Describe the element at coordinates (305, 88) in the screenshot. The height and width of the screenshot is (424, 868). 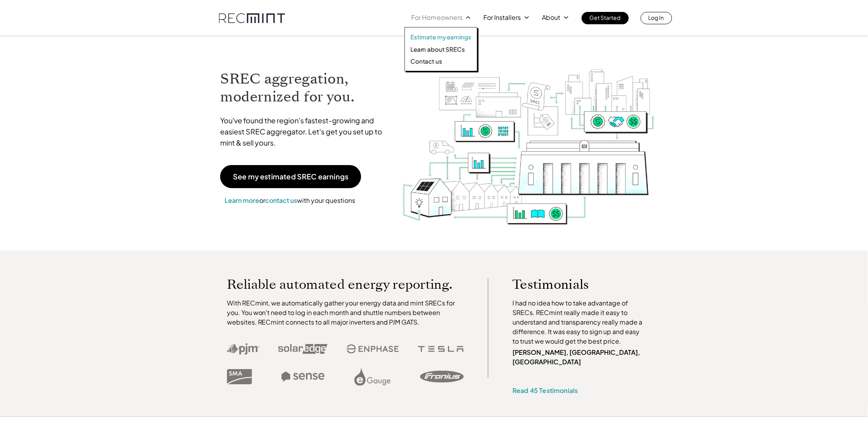
I see `h1: SREC aggregation, modernized for you.` at that location.